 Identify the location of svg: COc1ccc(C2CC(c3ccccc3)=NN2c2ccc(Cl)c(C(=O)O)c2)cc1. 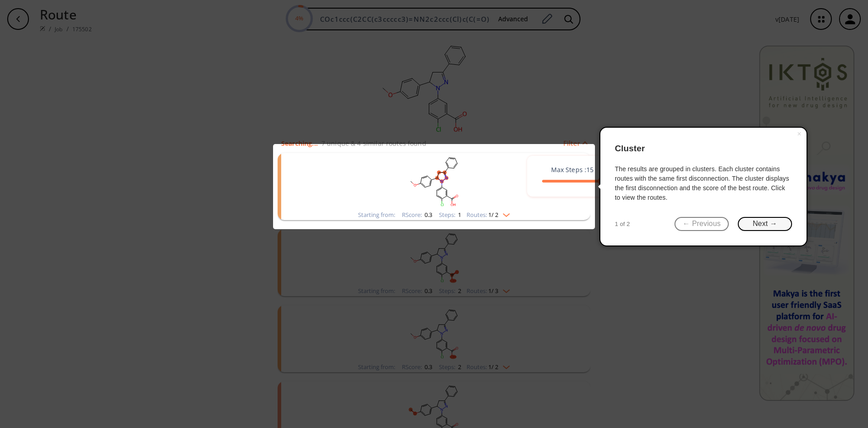
(434, 181).